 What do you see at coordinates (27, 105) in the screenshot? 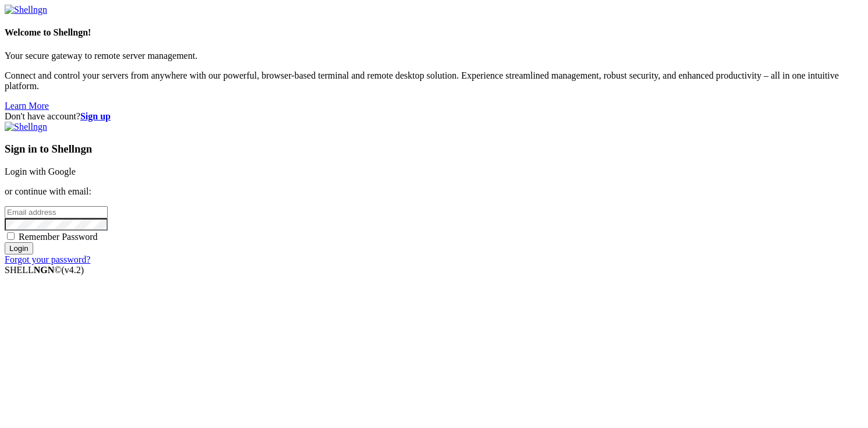
I see `a: Learn More` at bounding box center [27, 105].